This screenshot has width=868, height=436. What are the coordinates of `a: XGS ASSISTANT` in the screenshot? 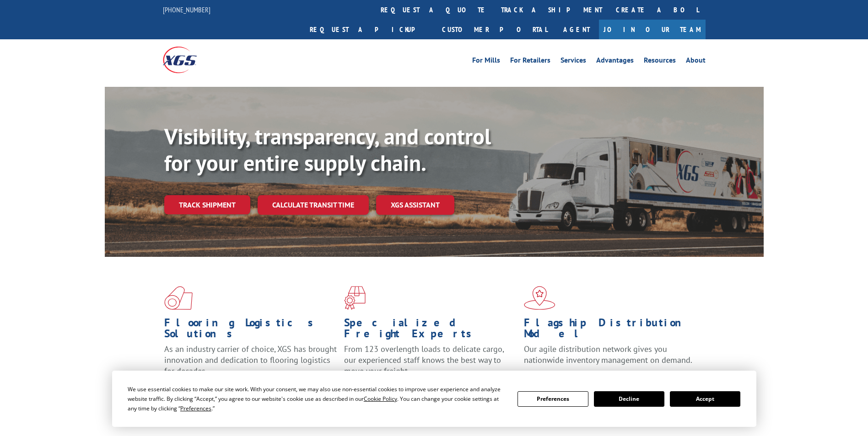 It's located at (415, 205).